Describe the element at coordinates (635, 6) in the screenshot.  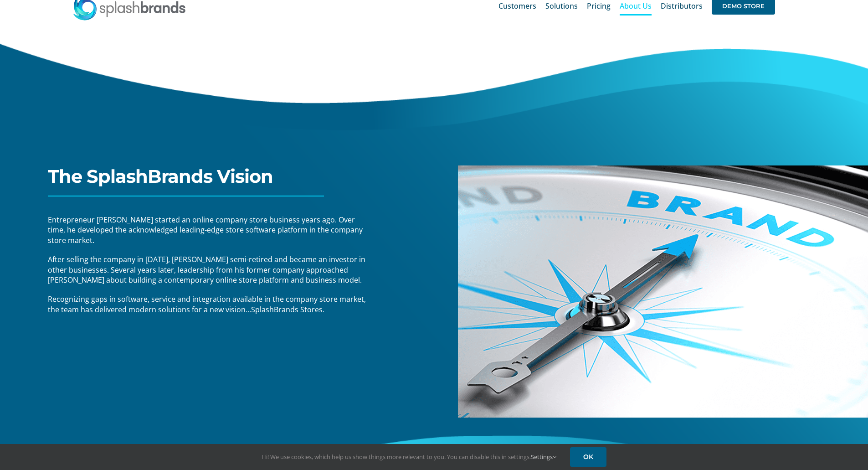
I see `span: About Us` at that location.